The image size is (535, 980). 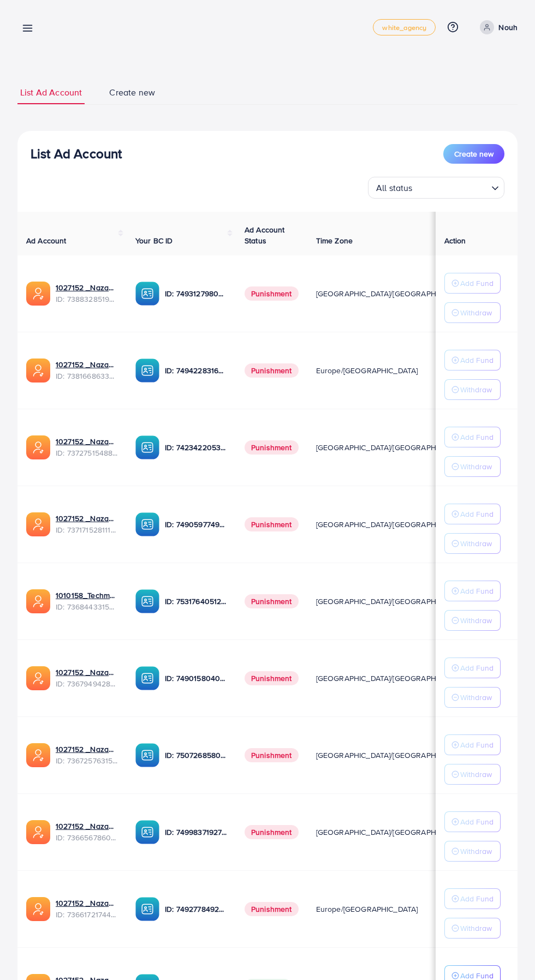 What do you see at coordinates (455, 240) in the screenshot?
I see `span: Action` at bounding box center [455, 240].